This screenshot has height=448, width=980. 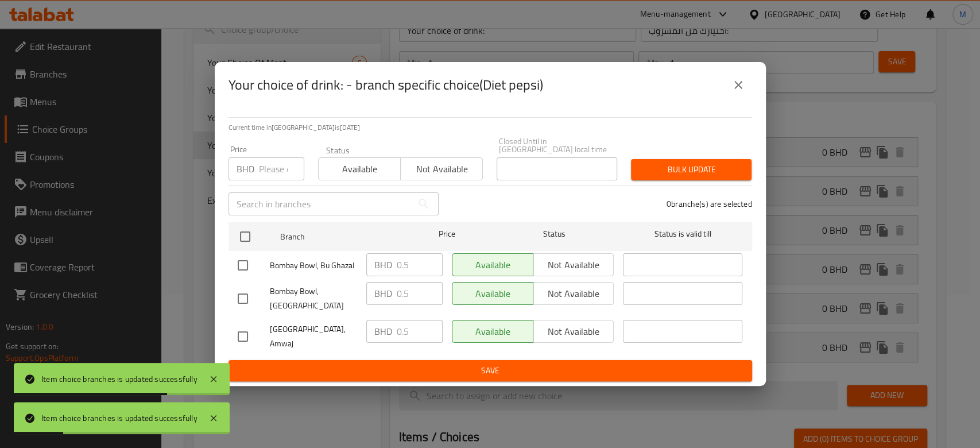 What do you see at coordinates (554, 233) in the screenshot?
I see `span: Status` at bounding box center [554, 233].